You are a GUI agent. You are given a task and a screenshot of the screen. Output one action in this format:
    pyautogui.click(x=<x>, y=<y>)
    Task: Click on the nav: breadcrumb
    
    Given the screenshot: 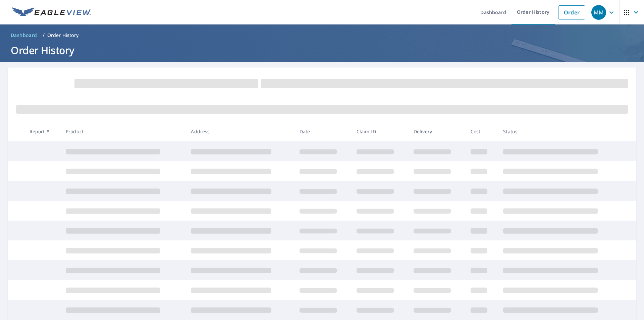 What is the action you would take?
    pyautogui.click(x=322, y=35)
    